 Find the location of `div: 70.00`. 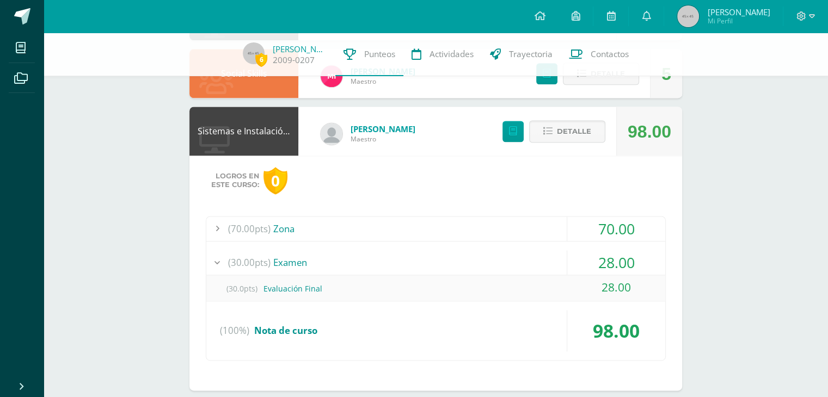

div: 70.00 is located at coordinates (616, 229).